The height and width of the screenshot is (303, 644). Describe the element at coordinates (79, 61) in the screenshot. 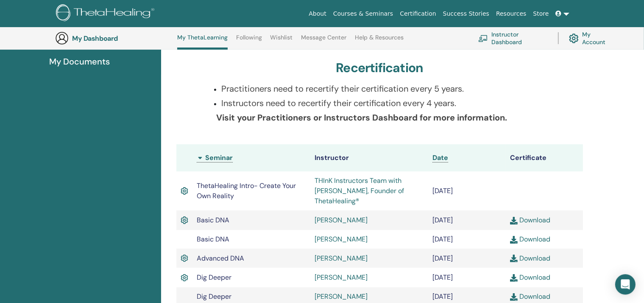

I see `span: My Documents` at that location.